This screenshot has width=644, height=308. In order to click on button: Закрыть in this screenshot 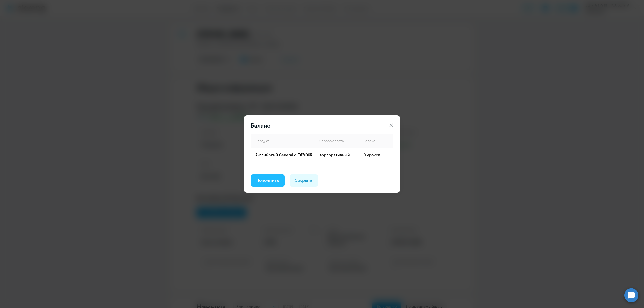, I will do `click(304, 180)`.